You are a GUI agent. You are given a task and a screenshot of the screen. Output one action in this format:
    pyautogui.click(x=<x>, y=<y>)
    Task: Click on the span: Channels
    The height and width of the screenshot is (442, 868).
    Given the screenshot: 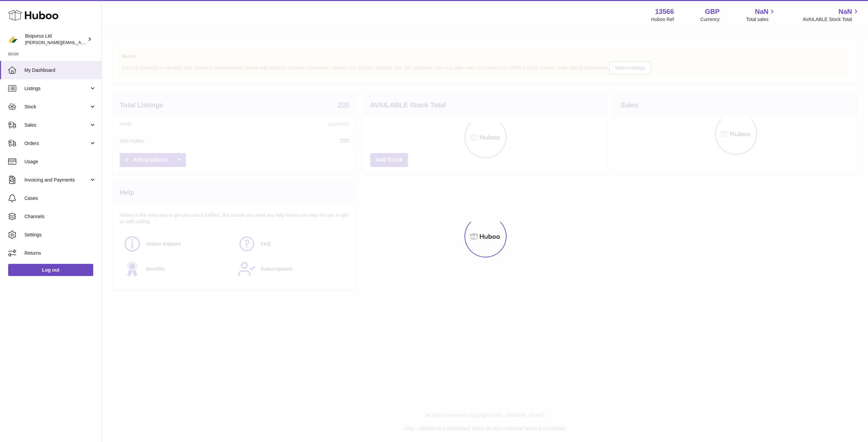 What is the action you would take?
    pyautogui.click(x=60, y=217)
    